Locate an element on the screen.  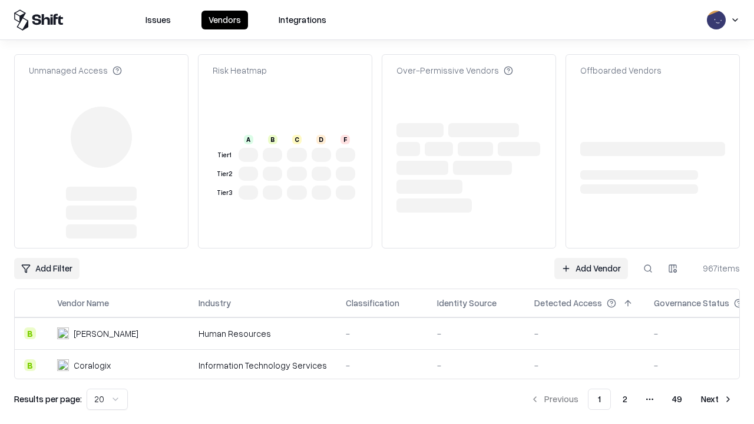
div: Detected Access is located at coordinates (568, 303).